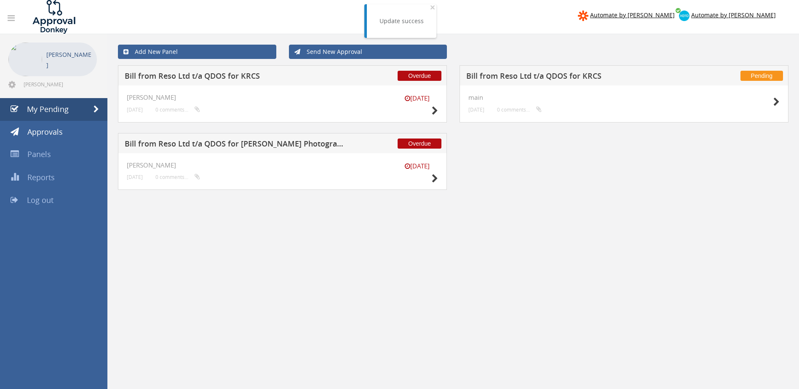 The image size is (799, 389). What do you see at coordinates (583, 16) in the screenshot?
I see `img: zapier-logomark.png` at bounding box center [583, 16].